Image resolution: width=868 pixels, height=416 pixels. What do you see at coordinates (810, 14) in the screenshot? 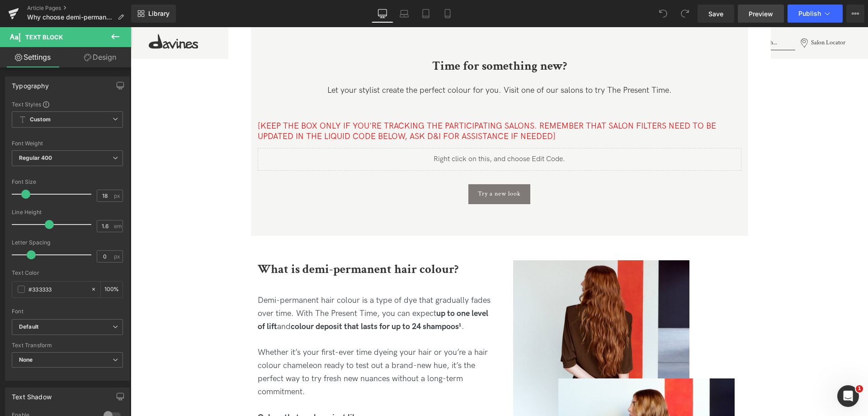
I see `span: Publish` at bounding box center [810, 14].